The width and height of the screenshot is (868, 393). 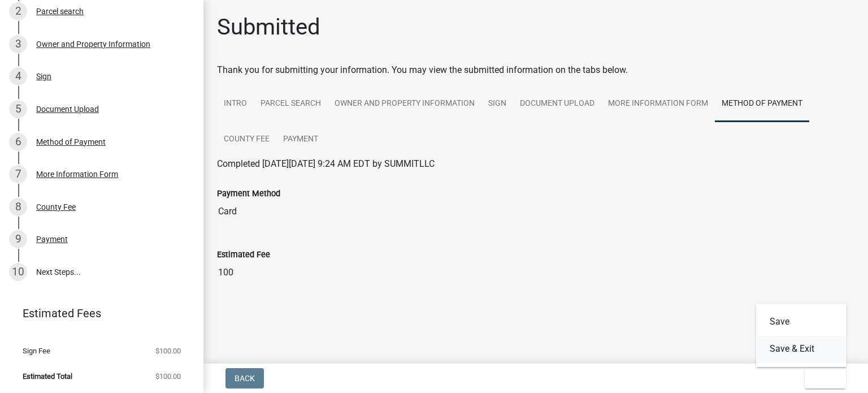 What do you see at coordinates (93, 44) in the screenshot?
I see `div: Owner and Property Information` at bounding box center [93, 44].